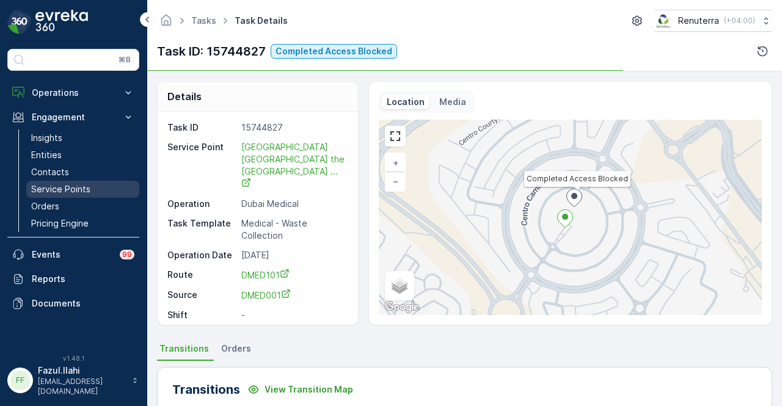 The image size is (782, 406). What do you see at coordinates (739, 21) in the screenshot?
I see `p: ( +04:00 )` at bounding box center [739, 21].